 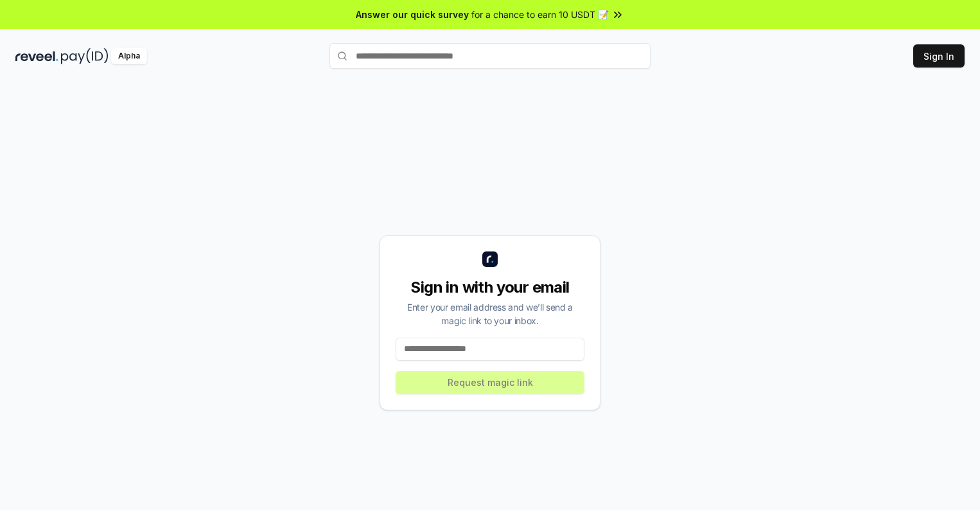 I want to click on button: Sign In, so click(x=939, y=56).